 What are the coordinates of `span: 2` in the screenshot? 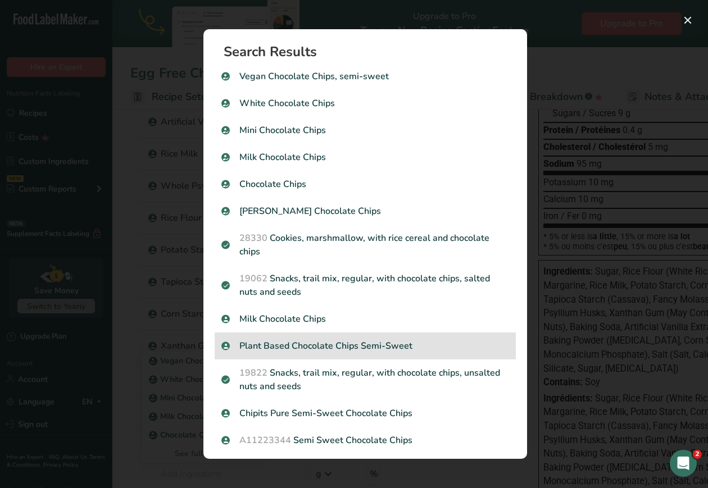 It's located at (697, 454).